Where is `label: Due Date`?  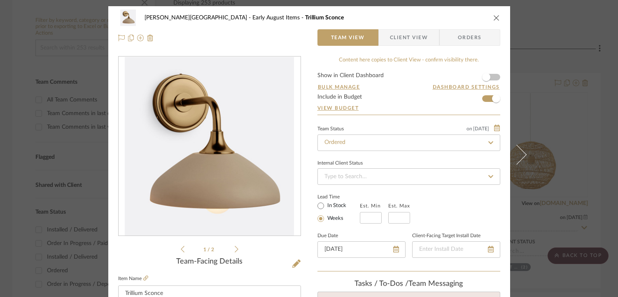 label: Due Date is located at coordinates (328, 236).